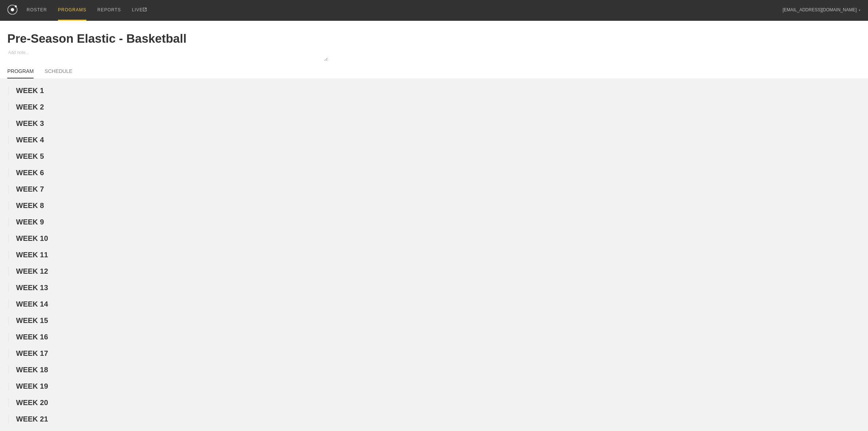  Describe the element at coordinates (30, 189) in the screenshot. I see `span: WEEK 7` at that location.